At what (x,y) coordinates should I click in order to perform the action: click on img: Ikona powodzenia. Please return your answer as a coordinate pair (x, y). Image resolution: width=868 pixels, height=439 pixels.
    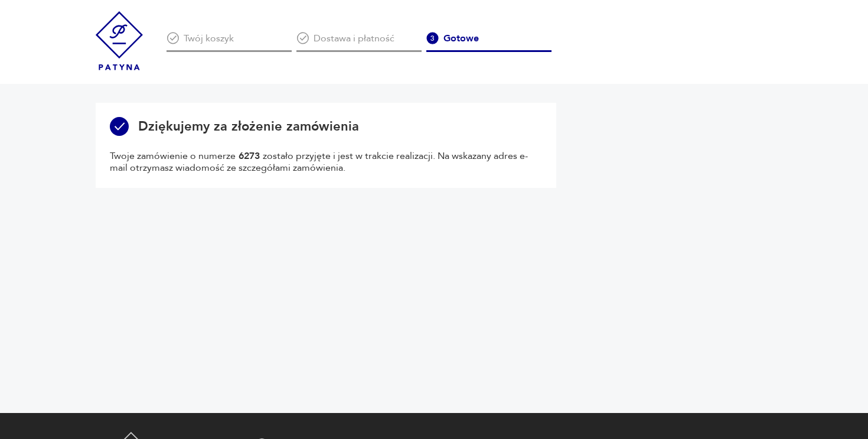
    Looking at the image, I should click on (119, 127).